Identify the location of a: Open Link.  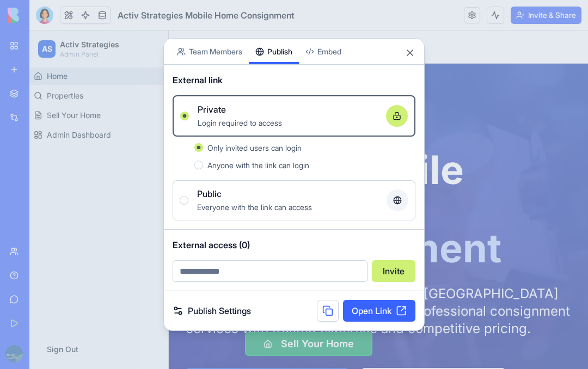
(379, 311).